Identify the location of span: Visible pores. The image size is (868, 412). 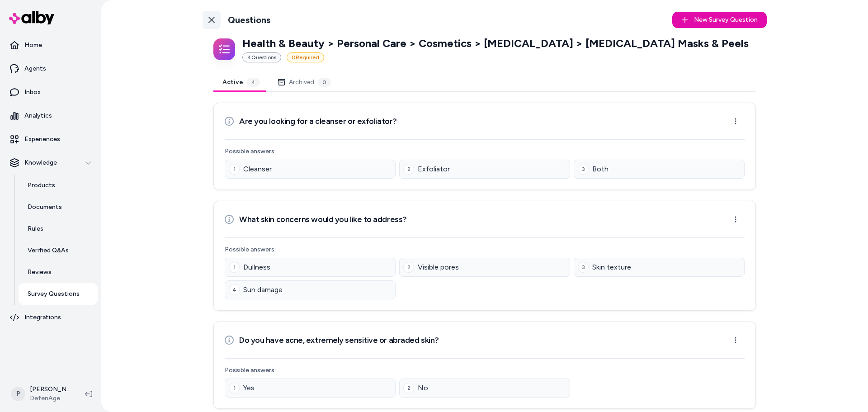
(438, 268).